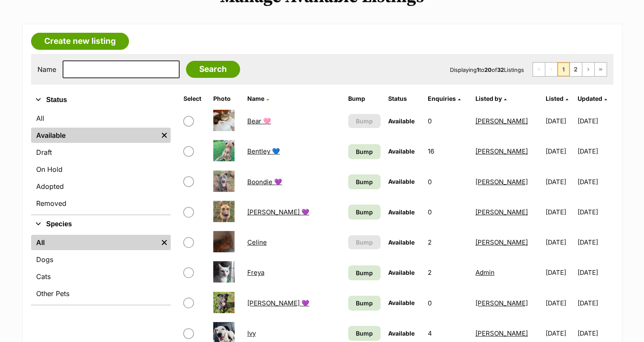  I want to click on span: Page 1, so click(564, 69).